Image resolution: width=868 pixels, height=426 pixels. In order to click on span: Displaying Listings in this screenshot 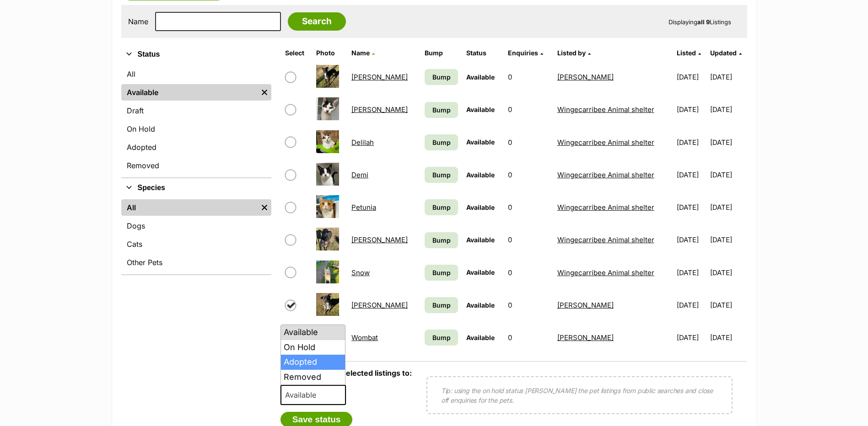, I will do `click(699, 22)`.